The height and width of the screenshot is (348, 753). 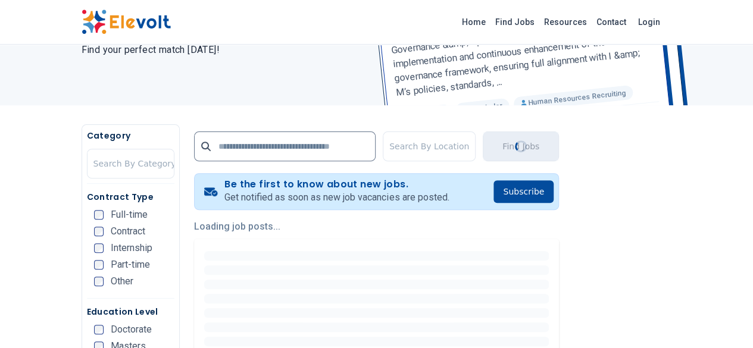 What do you see at coordinates (122, 282) in the screenshot?
I see `span: Other` at bounding box center [122, 282].